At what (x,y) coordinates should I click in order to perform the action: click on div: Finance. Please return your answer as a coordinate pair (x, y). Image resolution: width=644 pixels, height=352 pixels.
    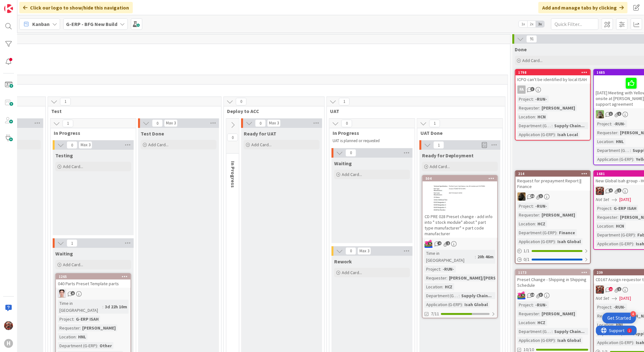
    Looking at the image, I should click on (567, 232).